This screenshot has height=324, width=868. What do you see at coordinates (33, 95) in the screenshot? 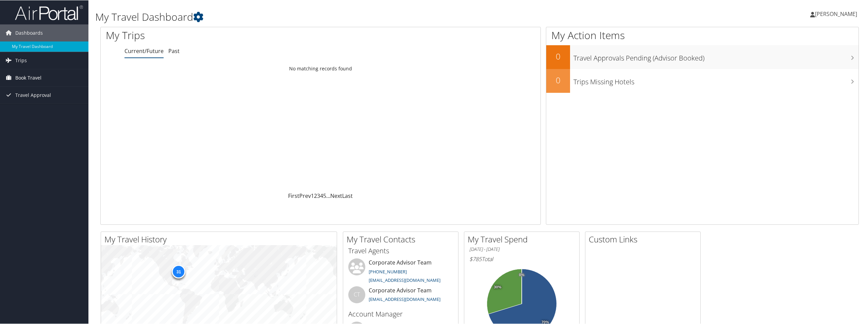
I see `span: Travel Approval` at bounding box center [33, 95].